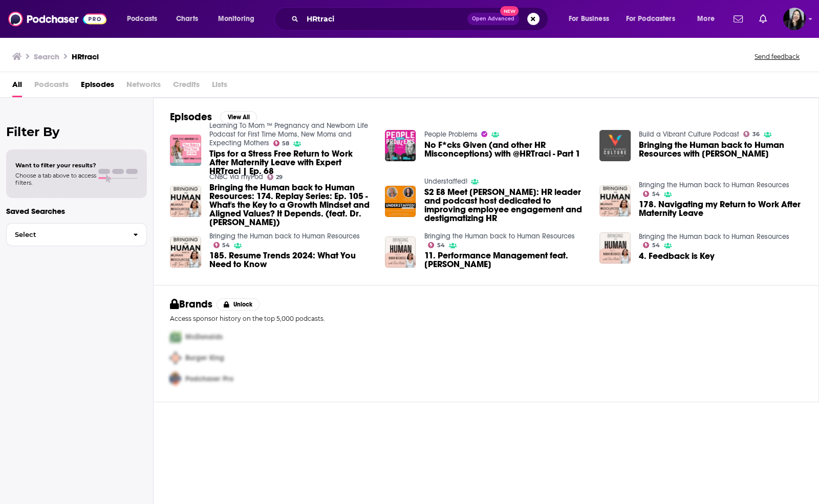 The width and height of the screenshot is (819, 504). I want to click on h2: Episodes, so click(191, 117).